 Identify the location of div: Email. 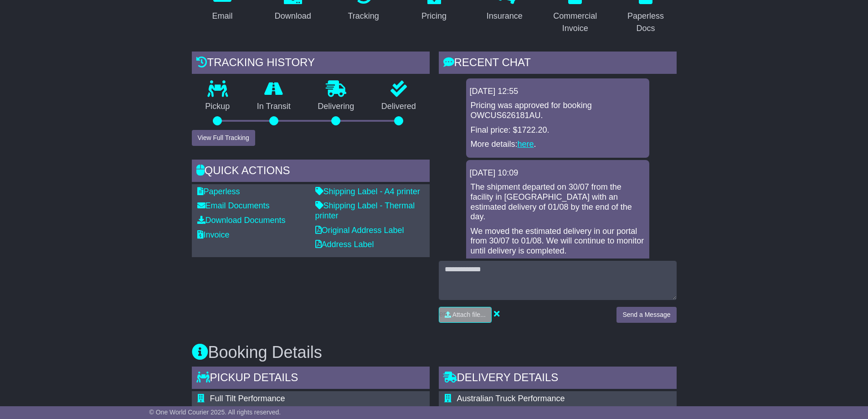
(222, 16).